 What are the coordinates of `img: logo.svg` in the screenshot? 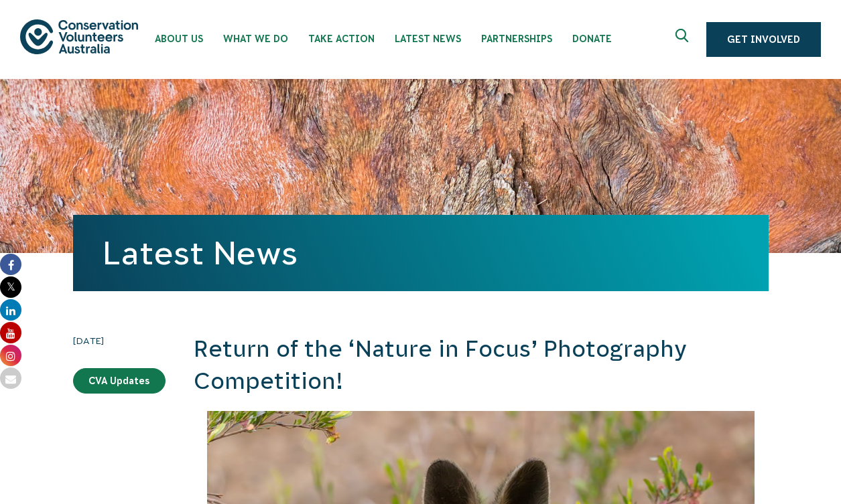 It's located at (79, 36).